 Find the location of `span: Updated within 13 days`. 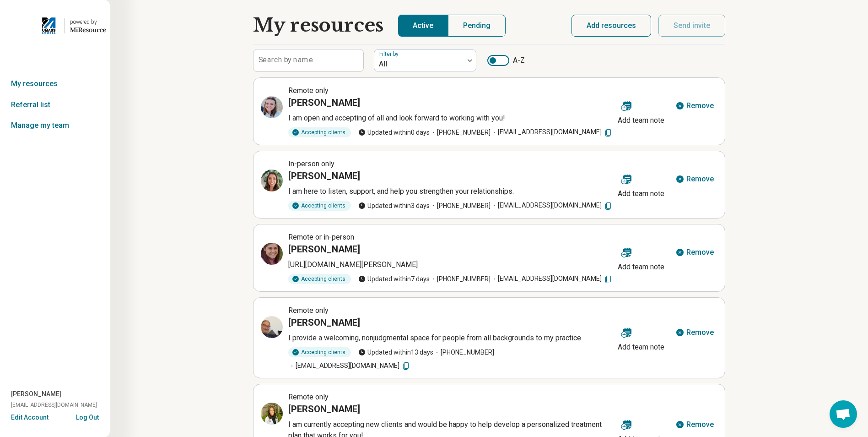

span: Updated within 13 days is located at coordinates (396, 352).